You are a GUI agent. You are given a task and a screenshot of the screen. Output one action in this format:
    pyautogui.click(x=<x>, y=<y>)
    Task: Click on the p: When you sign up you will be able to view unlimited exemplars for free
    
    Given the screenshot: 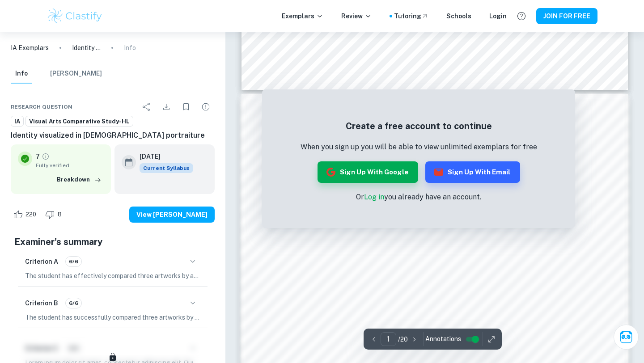 What is the action you would take?
    pyautogui.click(x=418, y=147)
    